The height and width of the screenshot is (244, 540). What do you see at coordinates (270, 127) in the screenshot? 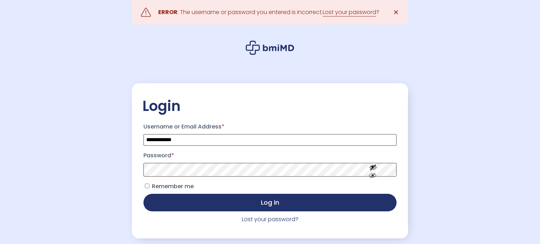
I see `label: Username or Email Address` at bounding box center [270, 127].